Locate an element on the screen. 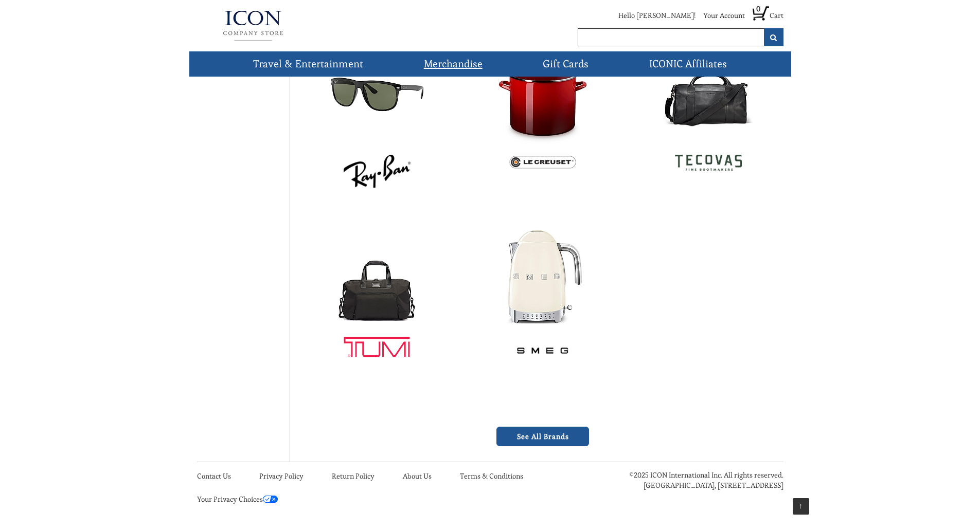  a: About Us is located at coordinates (417, 476).